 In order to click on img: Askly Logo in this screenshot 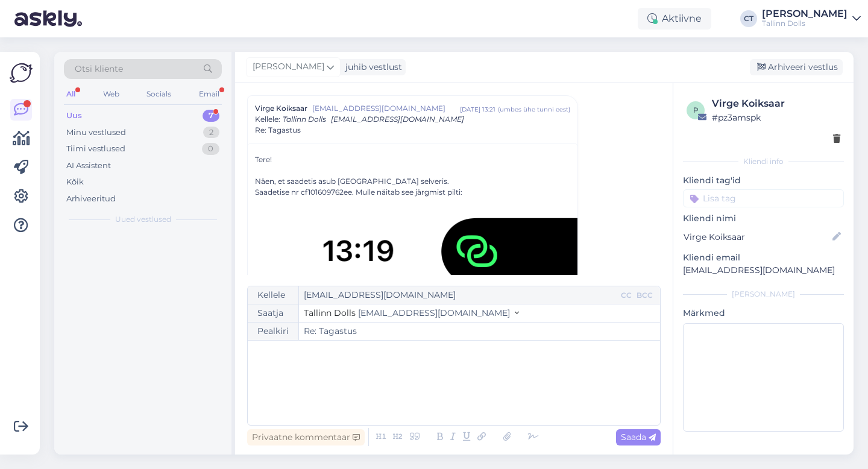, I will do `click(21, 73)`.